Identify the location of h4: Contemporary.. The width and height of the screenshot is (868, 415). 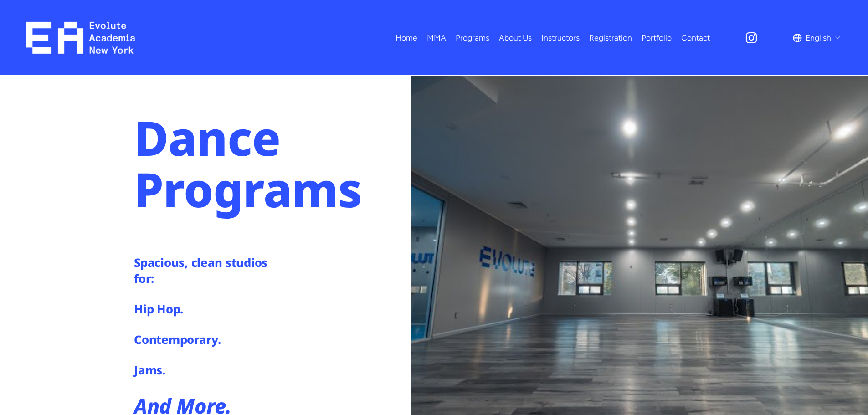
(207, 339).